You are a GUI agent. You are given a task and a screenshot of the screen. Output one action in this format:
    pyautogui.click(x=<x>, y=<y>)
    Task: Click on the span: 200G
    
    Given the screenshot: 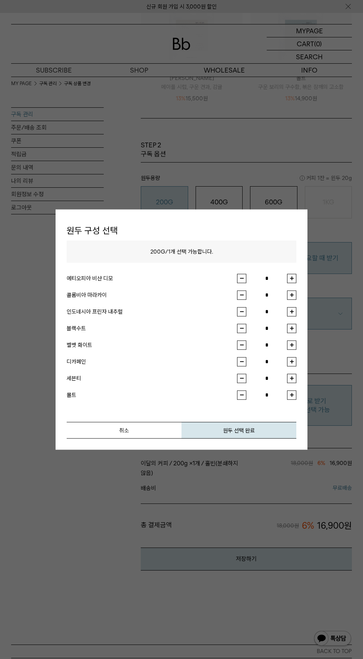 What is the action you would take?
    pyautogui.click(x=158, y=251)
    